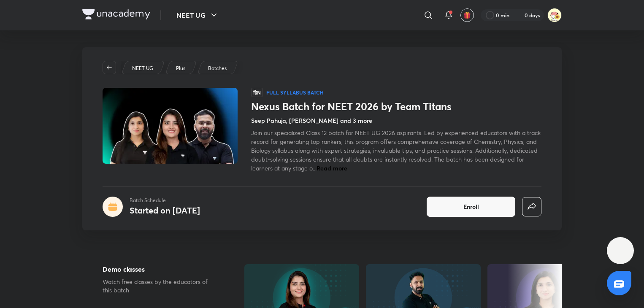 The image size is (644, 308). I want to click on h1: Nexus Batch for NEET 2026 by Team Titans, so click(396, 106).